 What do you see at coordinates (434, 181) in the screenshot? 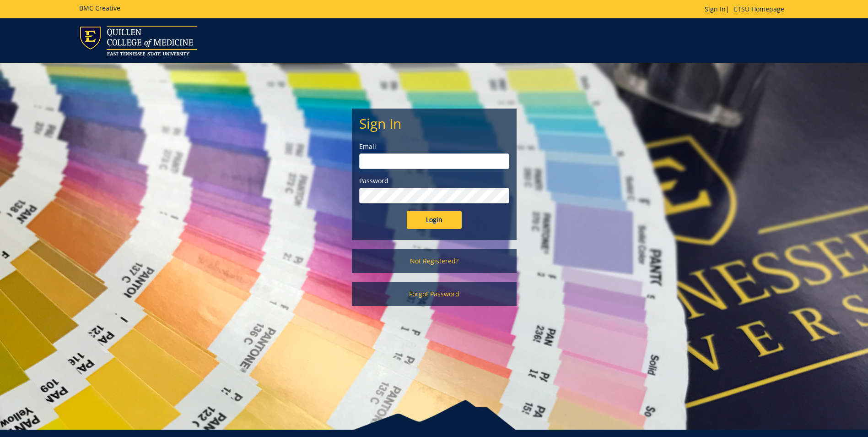
I see `label: Password` at bounding box center [434, 181].